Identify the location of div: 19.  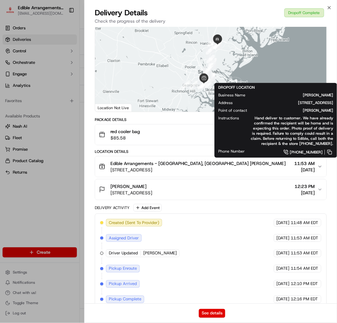
(212, 62).